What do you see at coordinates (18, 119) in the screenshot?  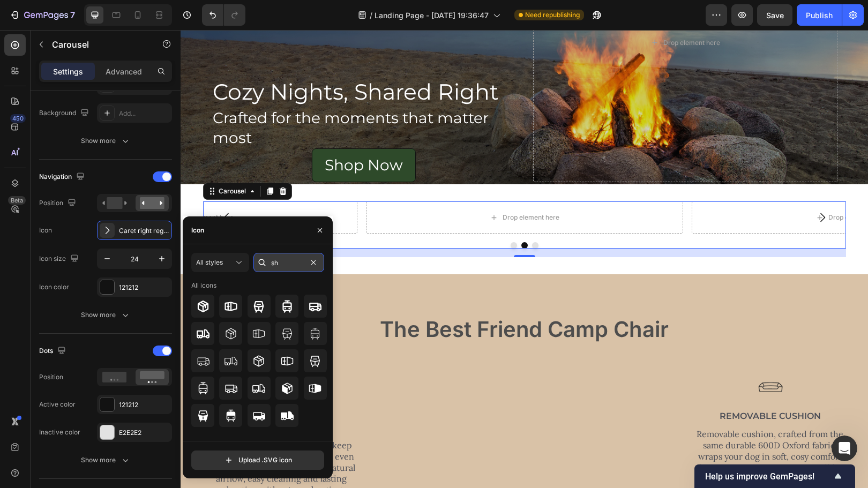 I see `div: 450` at bounding box center [18, 119].